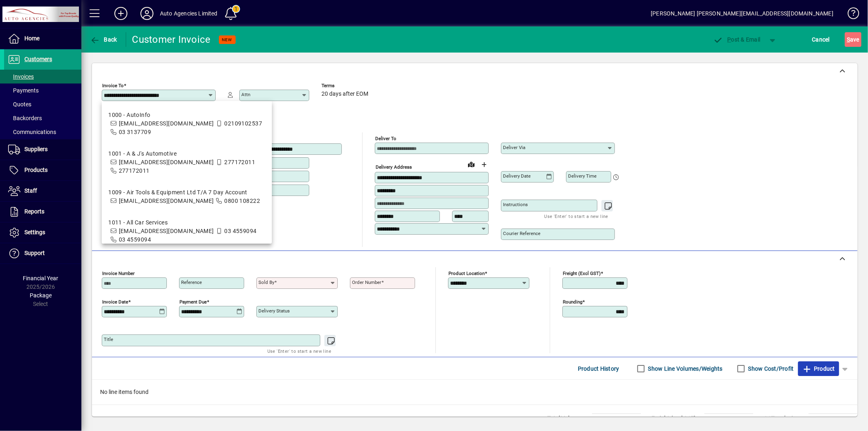  Describe the element at coordinates (730, 40) in the screenshot. I see `span: P` at that location.